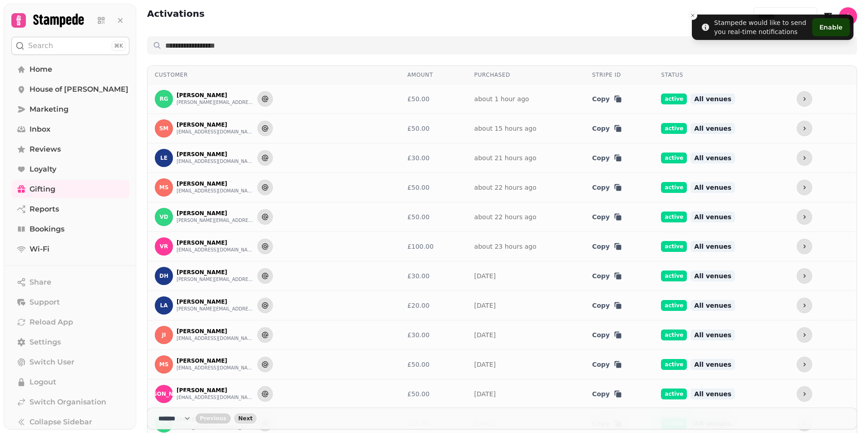 The height and width of the screenshot is (433, 868). Describe the element at coordinates (71, 282) in the screenshot. I see `button: Share` at that location.